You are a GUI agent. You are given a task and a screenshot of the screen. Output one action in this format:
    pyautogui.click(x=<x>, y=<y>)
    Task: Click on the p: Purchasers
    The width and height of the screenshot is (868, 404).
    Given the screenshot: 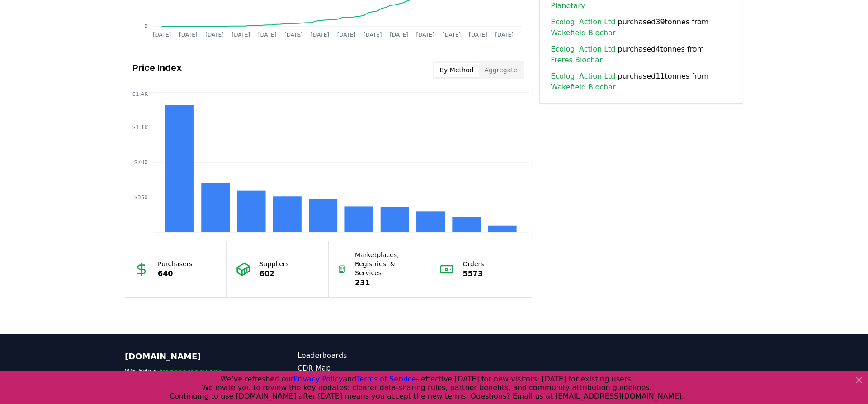 What is the action you would take?
    pyautogui.click(x=175, y=264)
    